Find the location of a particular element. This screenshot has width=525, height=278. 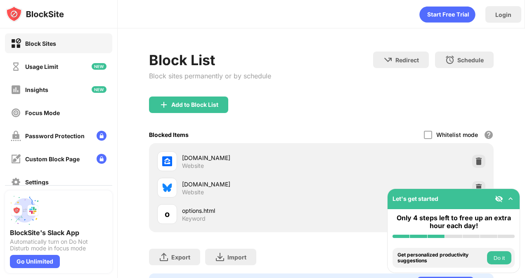

img: omni-setup-toggle.svg is located at coordinates (510, 199).